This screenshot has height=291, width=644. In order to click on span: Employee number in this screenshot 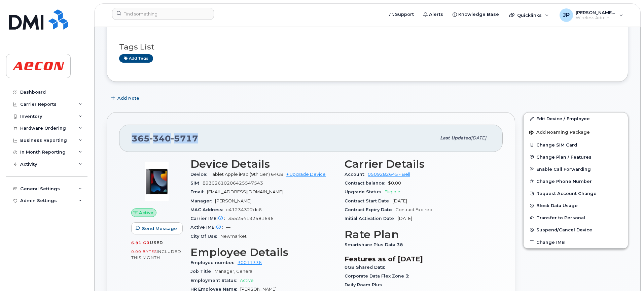, I will do `click(214, 263)`.